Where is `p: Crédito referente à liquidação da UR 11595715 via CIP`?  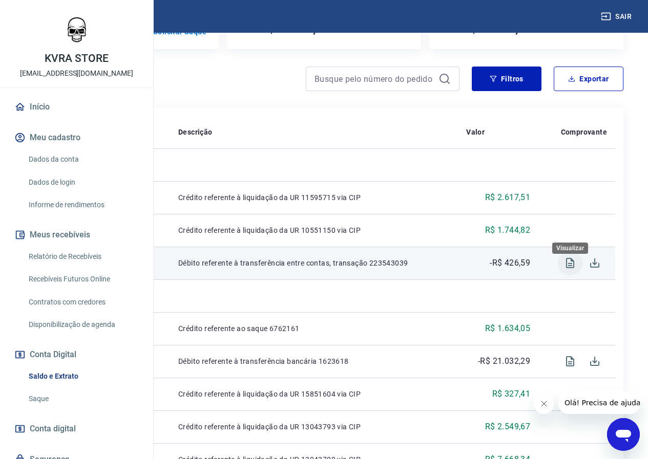
p: Crédito referente à liquidação da UR 11595715 via CIP is located at coordinates (314, 198).